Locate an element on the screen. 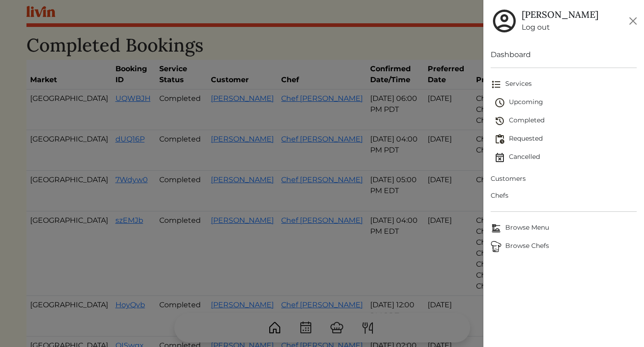  span: Customers is located at coordinates (563, 178).